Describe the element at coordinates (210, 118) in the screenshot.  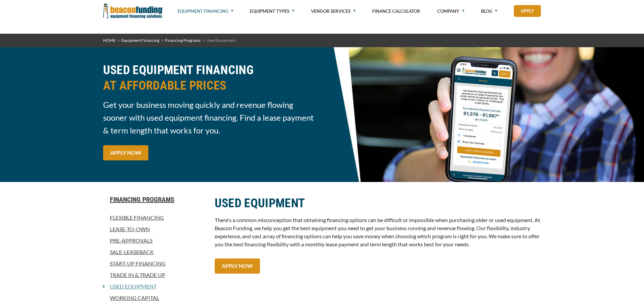
I see `span: Get your business moving quickly and revenue flowing sooner with used equipment financing. Find a...` at that location.